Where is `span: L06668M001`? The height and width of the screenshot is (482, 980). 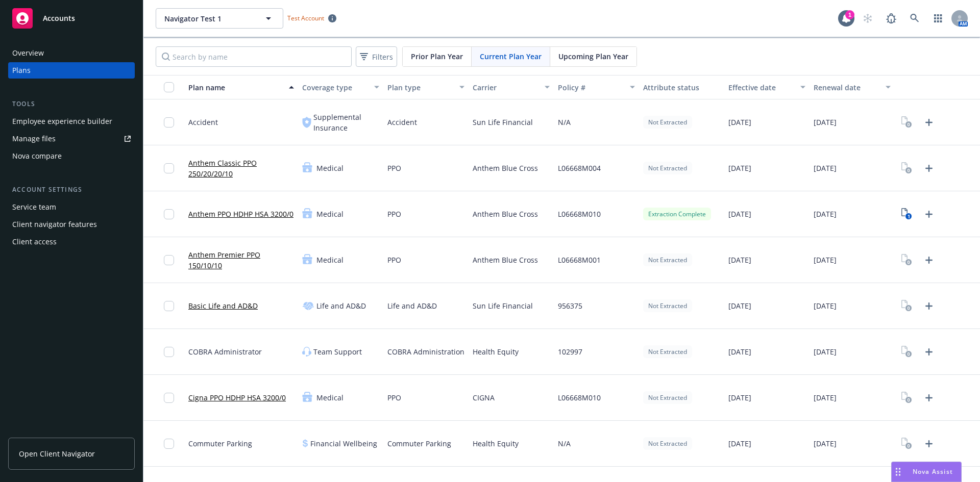
span: L06668M001 is located at coordinates (579, 260).